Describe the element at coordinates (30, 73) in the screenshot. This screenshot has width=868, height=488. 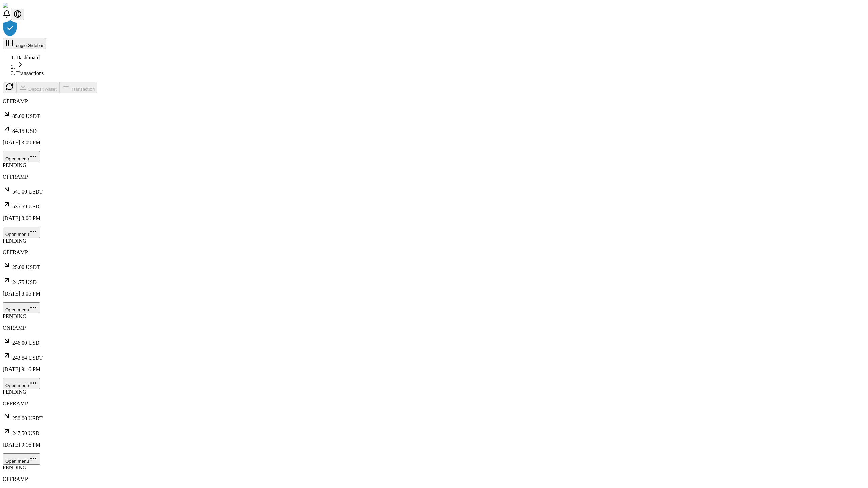
I see `a: Transactions` at that location.